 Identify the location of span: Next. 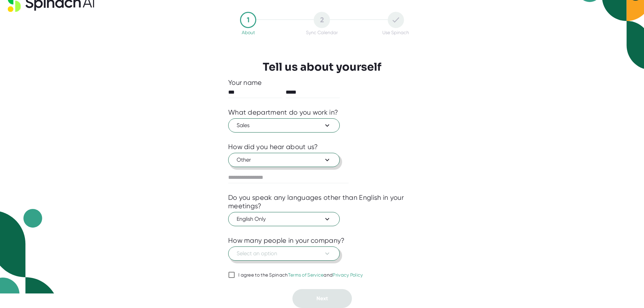
(322, 298).